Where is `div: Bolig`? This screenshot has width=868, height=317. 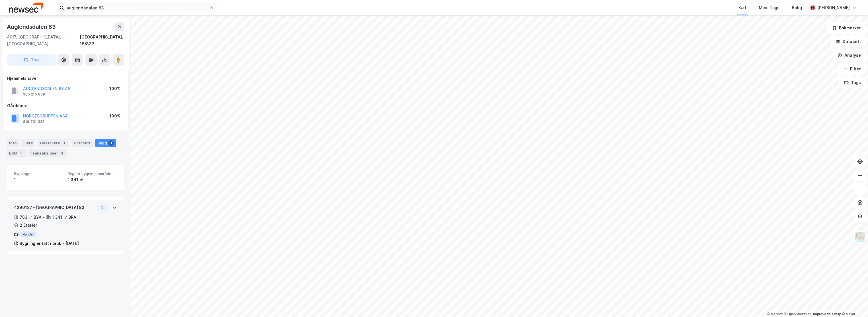 div: Bolig is located at coordinates (797, 8).